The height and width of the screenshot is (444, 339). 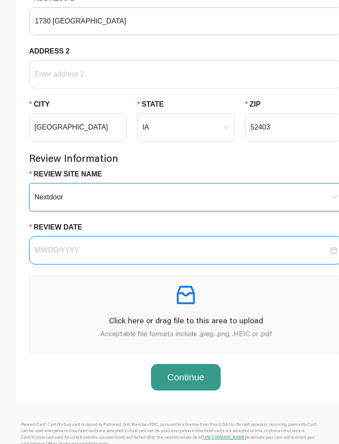 What do you see at coordinates (43, 104) in the screenshot?
I see `label: City` at bounding box center [43, 104].